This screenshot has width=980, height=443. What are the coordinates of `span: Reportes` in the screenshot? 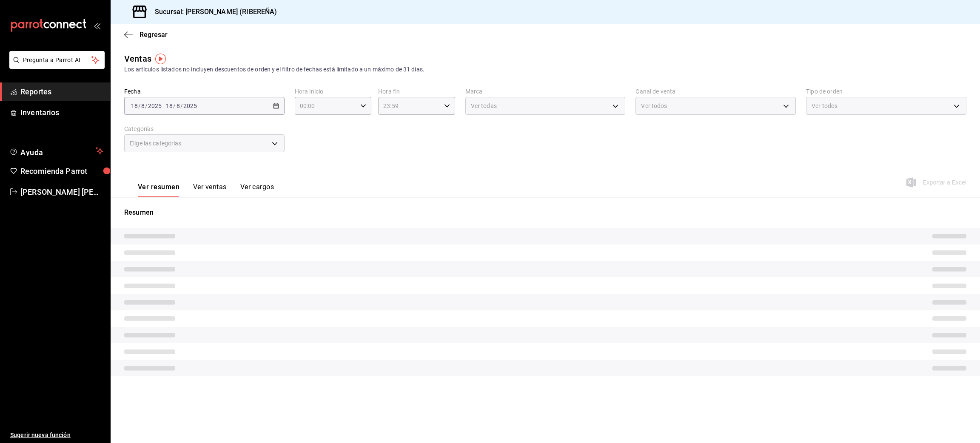 It's located at (62, 92).